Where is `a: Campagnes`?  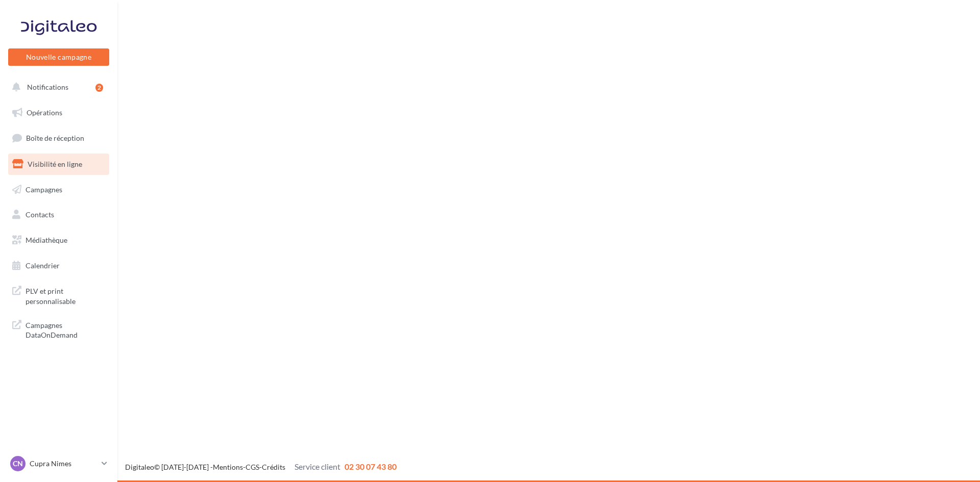 a: Campagnes is located at coordinates (58, 190).